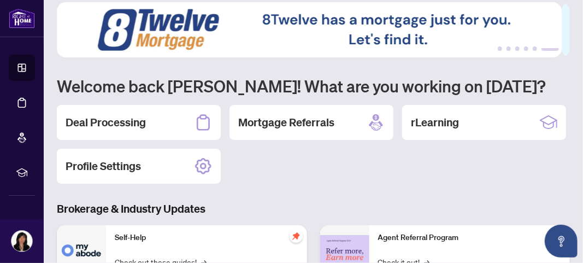 This screenshot has height=263, width=583. Describe the element at coordinates (509, 49) in the screenshot. I see `button: 2` at that location.